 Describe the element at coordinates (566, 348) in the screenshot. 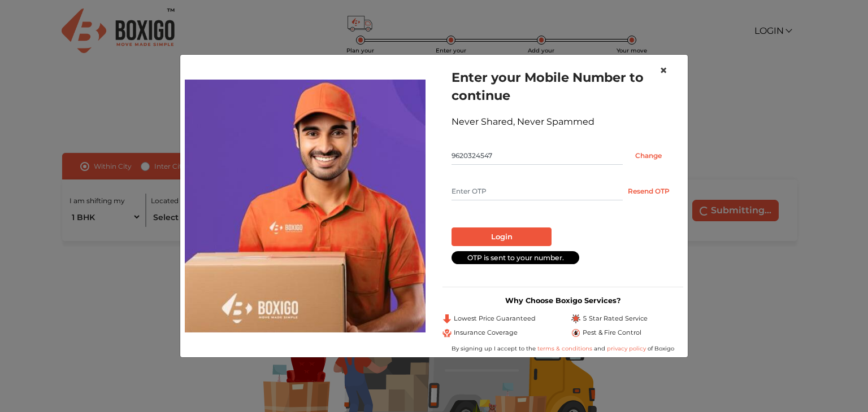

I see `a: terms & conditions` at that location.